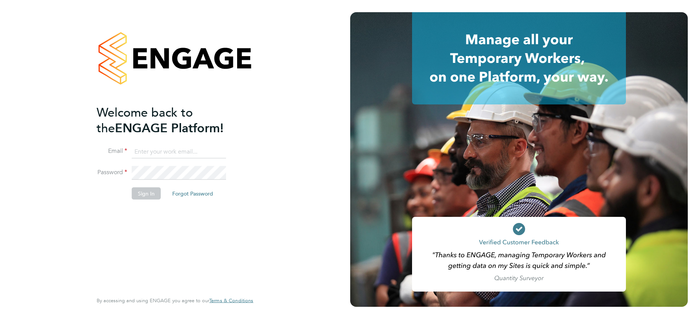 Image resolution: width=700 pixels, height=319 pixels. What do you see at coordinates (145, 120) in the screenshot?
I see `span: Welcome back to the` at bounding box center [145, 120].